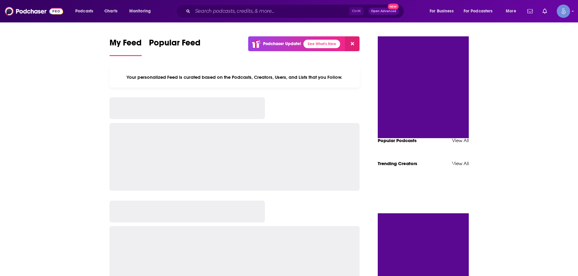  What do you see at coordinates (175, 47) in the screenshot?
I see `a: Popular Feed` at bounding box center [175, 47].